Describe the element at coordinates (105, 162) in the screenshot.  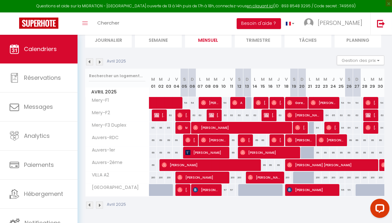
I see `span: Auvers-2éme` at that location.